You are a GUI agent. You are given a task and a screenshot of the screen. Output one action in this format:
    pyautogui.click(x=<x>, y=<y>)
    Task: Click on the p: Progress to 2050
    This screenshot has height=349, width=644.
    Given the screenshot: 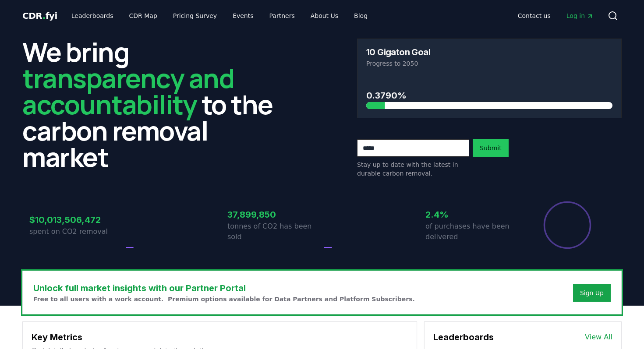 What is the action you would take?
    pyautogui.click(x=489, y=63)
    